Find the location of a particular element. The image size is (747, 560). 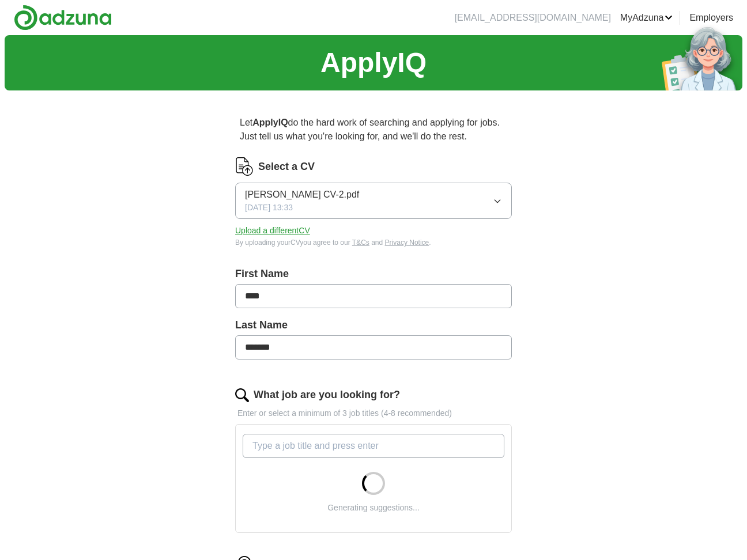

label: What job are you looking for? is located at coordinates (327, 394).